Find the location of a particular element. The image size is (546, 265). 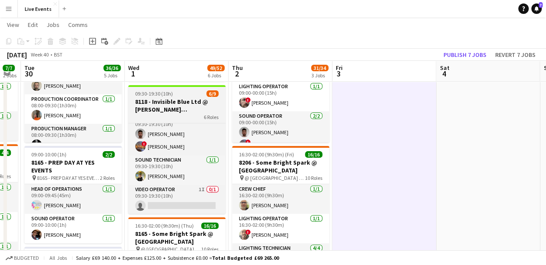

a: View is located at coordinates (13, 25).